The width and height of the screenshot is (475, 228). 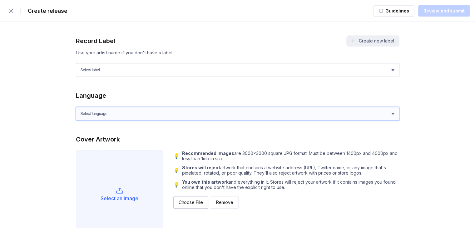 I want to click on div: Use your artist name if you don't have a label, so click(x=238, y=52).